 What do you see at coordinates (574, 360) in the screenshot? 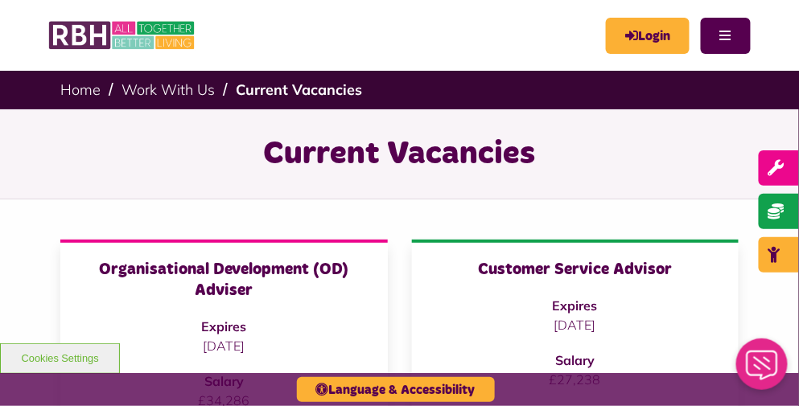
I see `strong: Salary` at bounding box center [574, 360].